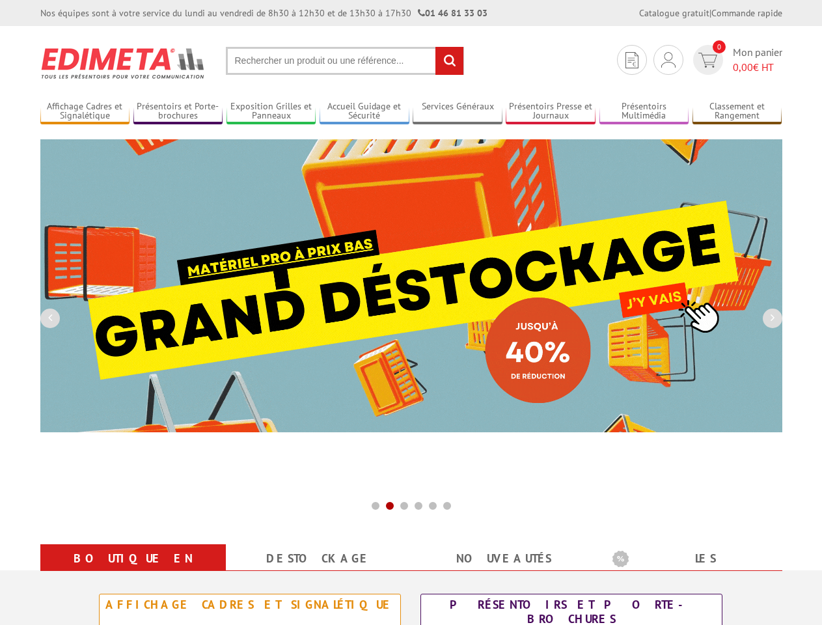  What do you see at coordinates (250, 605) in the screenshot?
I see `div: Affichage Cadres et Signalétique` at bounding box center [250, 605].